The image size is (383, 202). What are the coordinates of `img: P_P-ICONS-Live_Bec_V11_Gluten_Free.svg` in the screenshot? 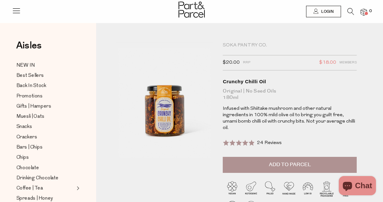 It's located at (345, 189).